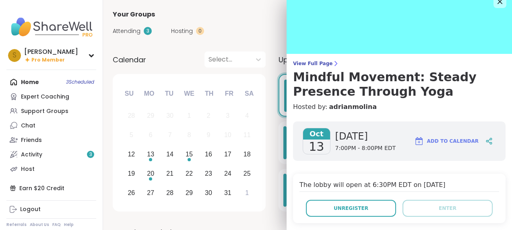  What do you see at coordinates (51, 126) in the screenshot?
I see `a: Chat` at bounding box center [51, 126].